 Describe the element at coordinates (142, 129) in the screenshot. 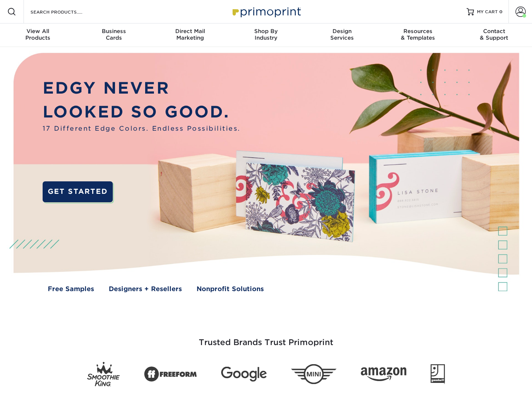

I see `span: 17 Different Edge Colors. Endless Possibilities.` at that location.